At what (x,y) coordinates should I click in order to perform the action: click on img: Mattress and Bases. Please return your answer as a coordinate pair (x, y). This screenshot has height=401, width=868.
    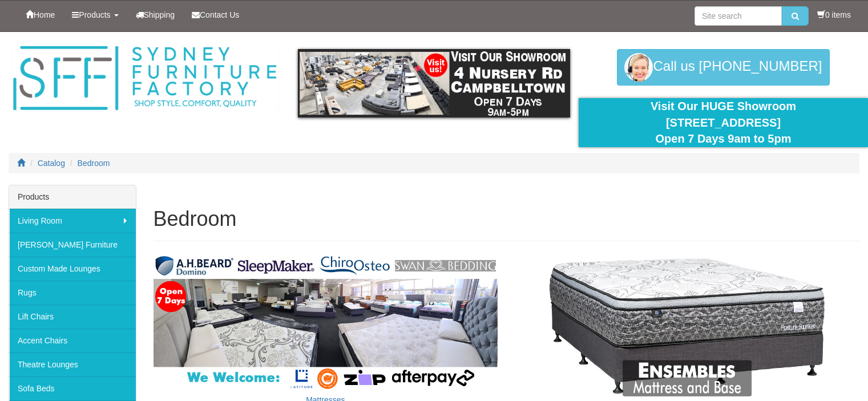
    Looking at the image, I should click on (687, 325).